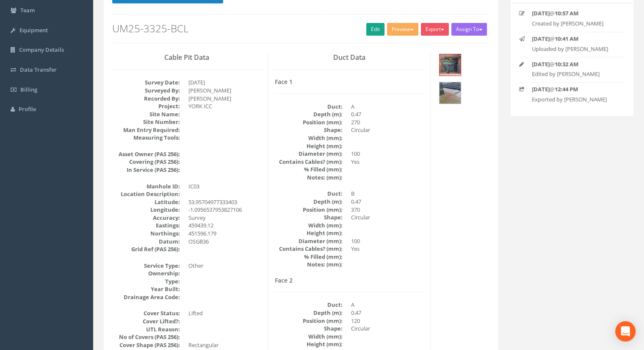 The width and height of the screenshot is (644, 350). I want to click on strong: 10:57 AM, so click(567, 13).